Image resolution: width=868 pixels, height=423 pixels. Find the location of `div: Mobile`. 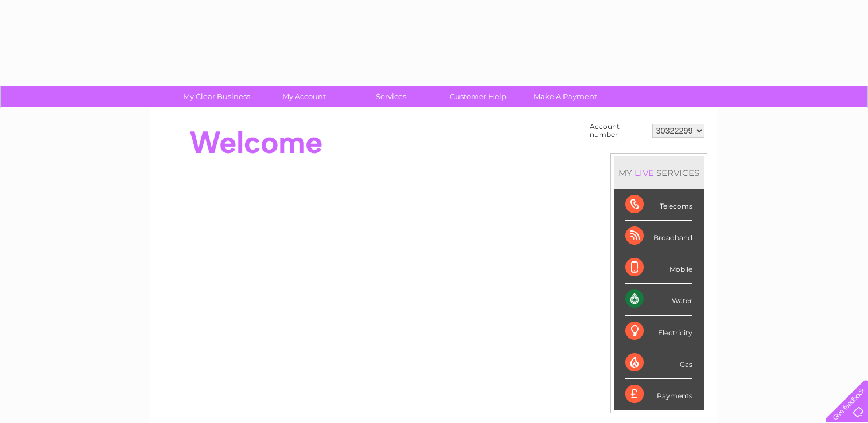

div: Mobile is located at coordinates (658, 267).